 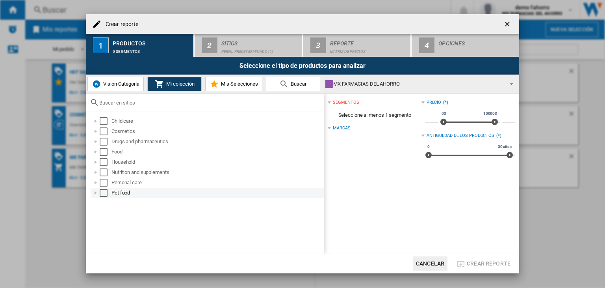 What do you see at coordinates (297, 84) in the screenshot?
I see `span: Buscar` at bounding box center [297, 84].